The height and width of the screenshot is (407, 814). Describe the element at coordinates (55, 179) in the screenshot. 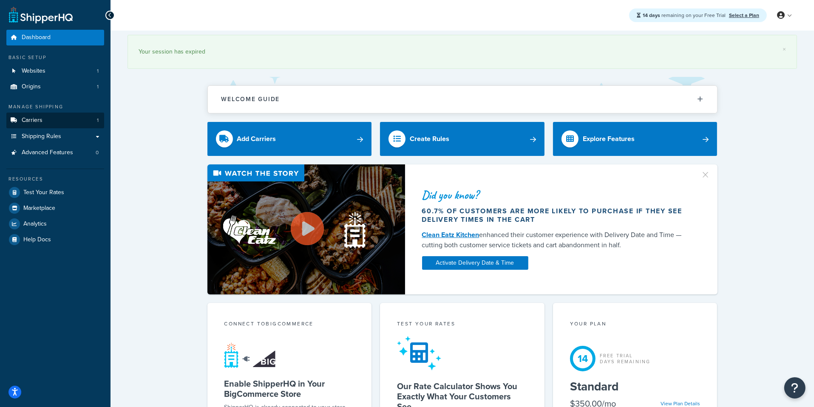

I see `div: Resources` at that location.